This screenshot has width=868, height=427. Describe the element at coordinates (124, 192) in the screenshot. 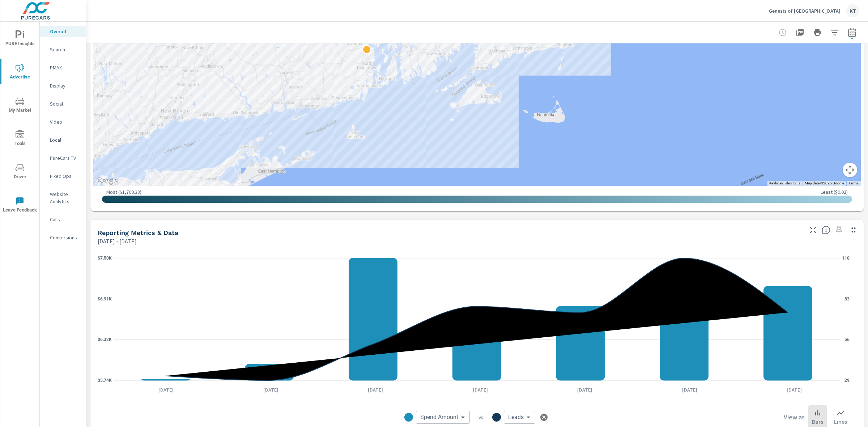

I see `p: Most ( $1,709.38 )` at that location.